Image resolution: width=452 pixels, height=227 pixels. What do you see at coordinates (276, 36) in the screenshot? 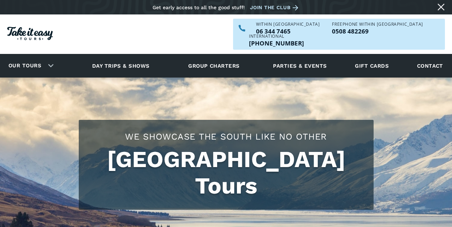
I see `div: International` at bounding box center [276, 36].